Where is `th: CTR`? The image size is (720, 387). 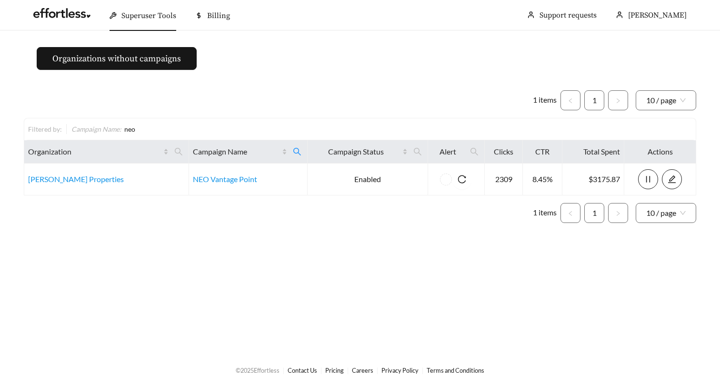
th: CTR is located at coordinates (542, 152).